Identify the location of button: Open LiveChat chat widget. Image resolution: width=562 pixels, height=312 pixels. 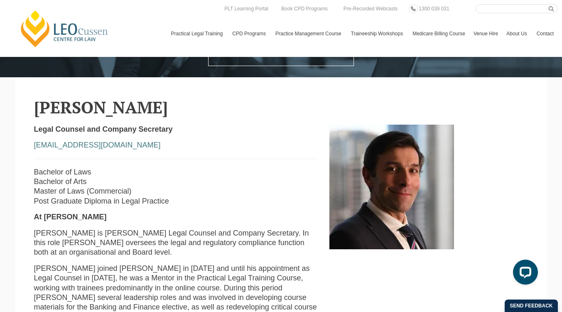
(19, 16).